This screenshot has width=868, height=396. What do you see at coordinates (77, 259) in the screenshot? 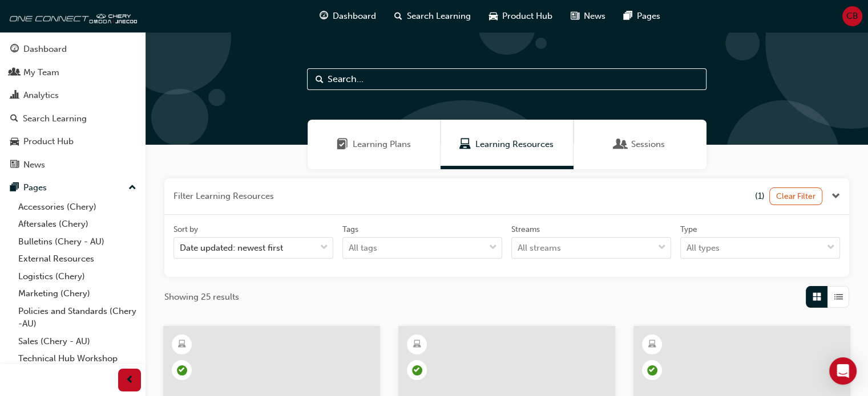
I see `a: External Resources` at bounding box center [77, 259].